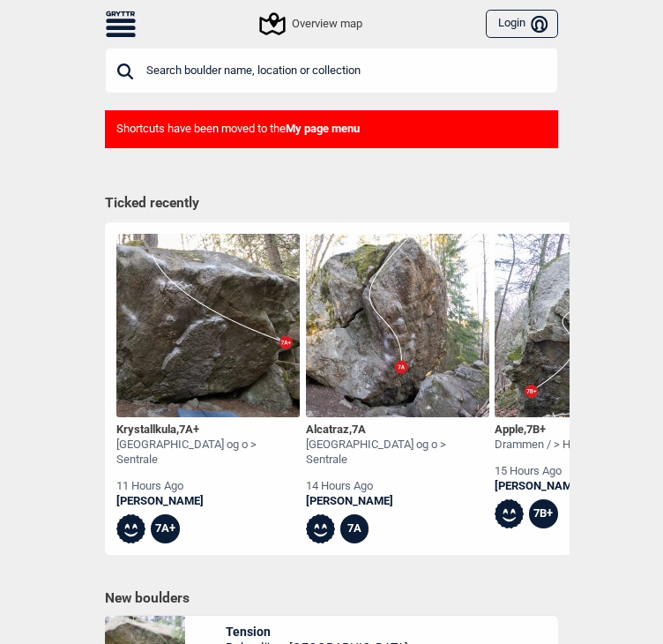  Describe the element at coordinates (323, 128) in the screenshot. I see `b: My page menu` at that location.